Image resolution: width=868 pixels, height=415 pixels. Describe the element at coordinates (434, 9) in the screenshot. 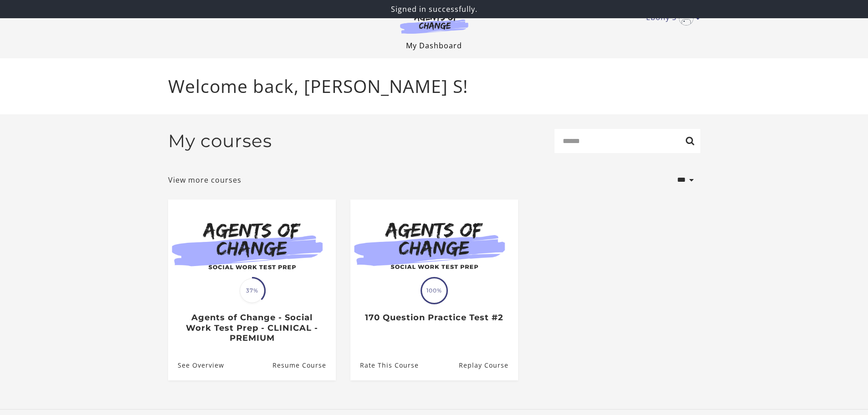

I see `p: Signed in successfully.` at that location.